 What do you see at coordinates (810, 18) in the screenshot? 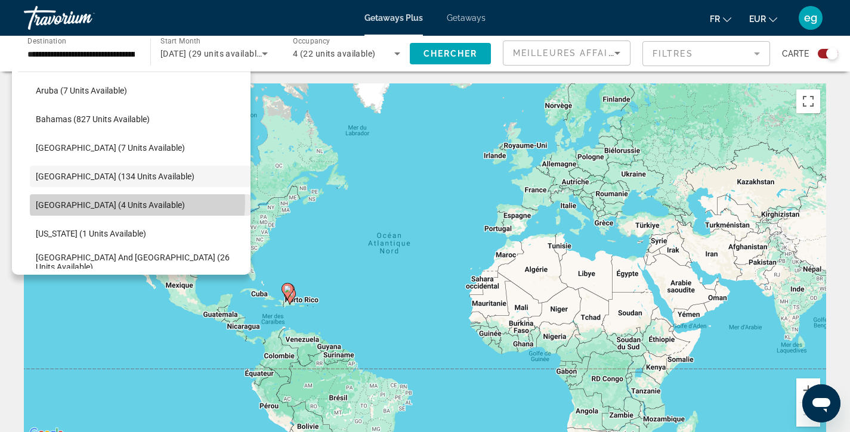
I see `span: eg` at bounding box center [810, 18].